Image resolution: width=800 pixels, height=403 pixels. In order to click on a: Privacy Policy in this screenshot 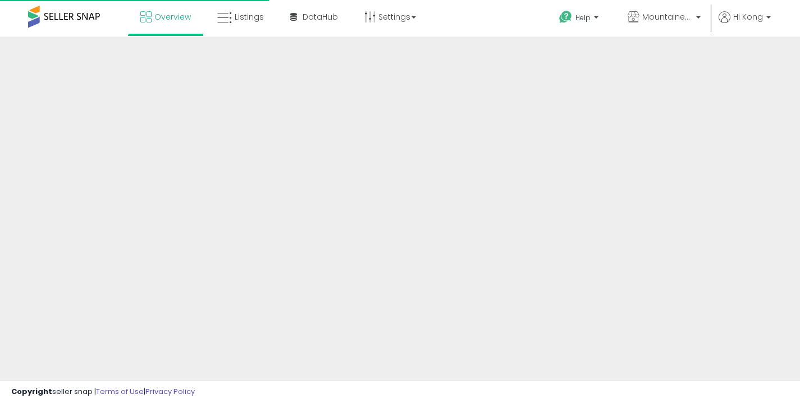, I will do `click(170, 391)`.